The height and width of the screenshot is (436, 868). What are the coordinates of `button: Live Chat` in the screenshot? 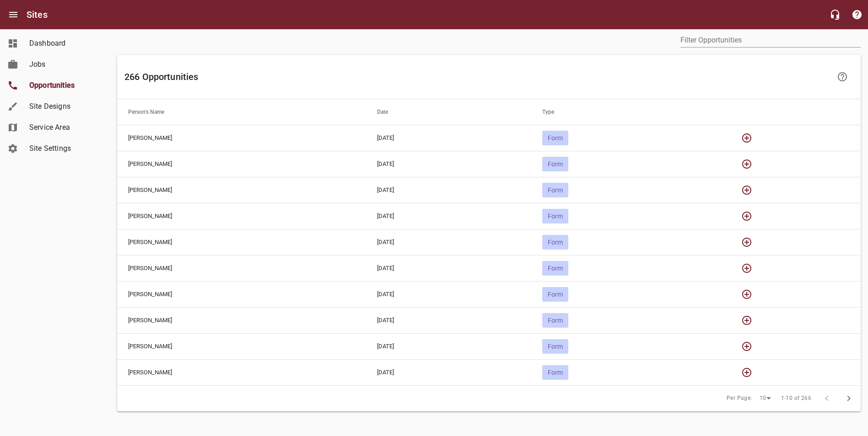 It's located at (835, 15).